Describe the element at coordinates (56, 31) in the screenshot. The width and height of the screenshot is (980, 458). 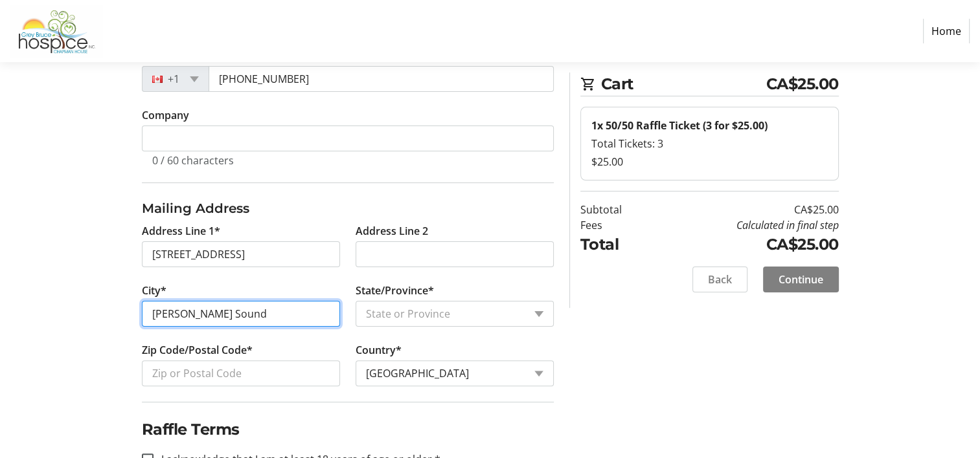
I see `img: Grey Bruce Hospice's Logo` at that location.